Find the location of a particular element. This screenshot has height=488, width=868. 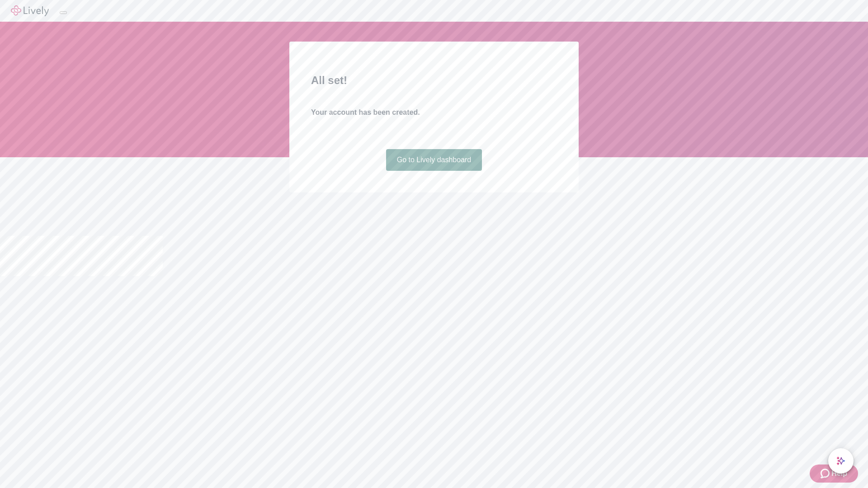

svg: Zendesk support icon is located at coordinates (826, 474).